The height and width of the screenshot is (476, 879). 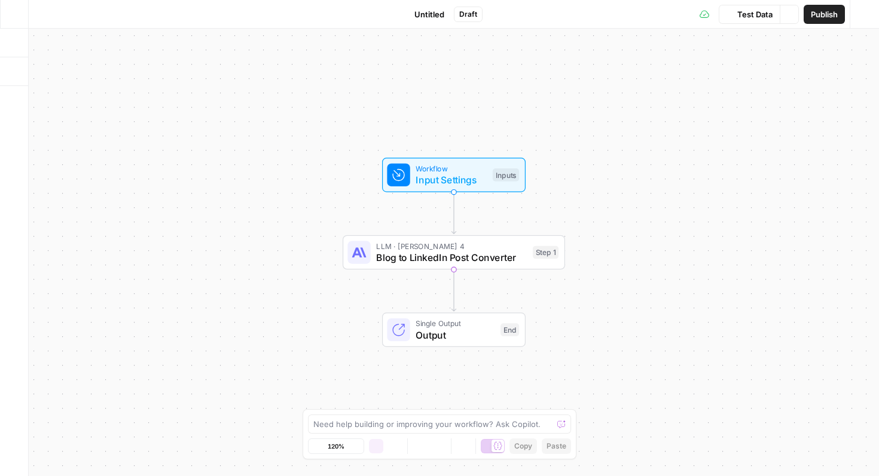 I want to click on div: End, so click(x=509, y=330).